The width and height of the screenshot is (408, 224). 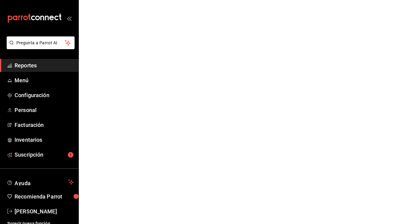 What do you see at coordinates (44, 139) in the screenshot?
I see `span: Inventarios` at bounding box center [44, 139].